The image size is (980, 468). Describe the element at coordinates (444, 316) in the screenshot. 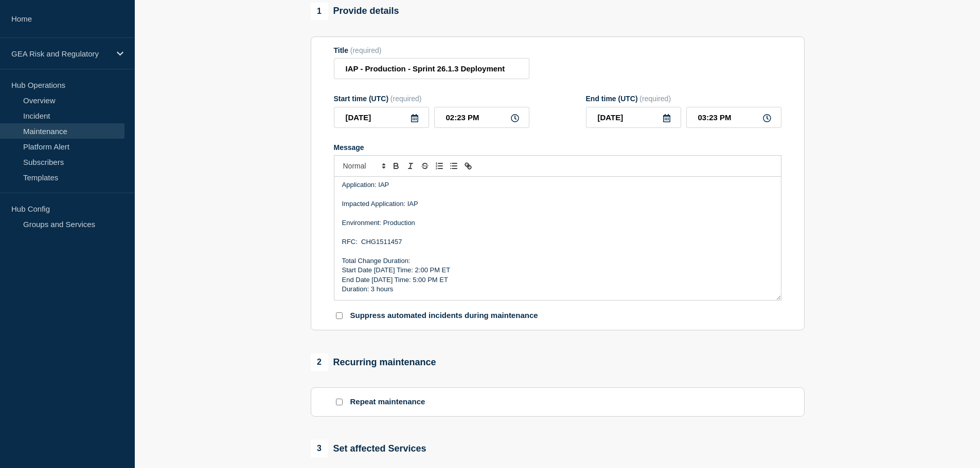

I see `p: Suppress automated incidents during maintenance` at that location.